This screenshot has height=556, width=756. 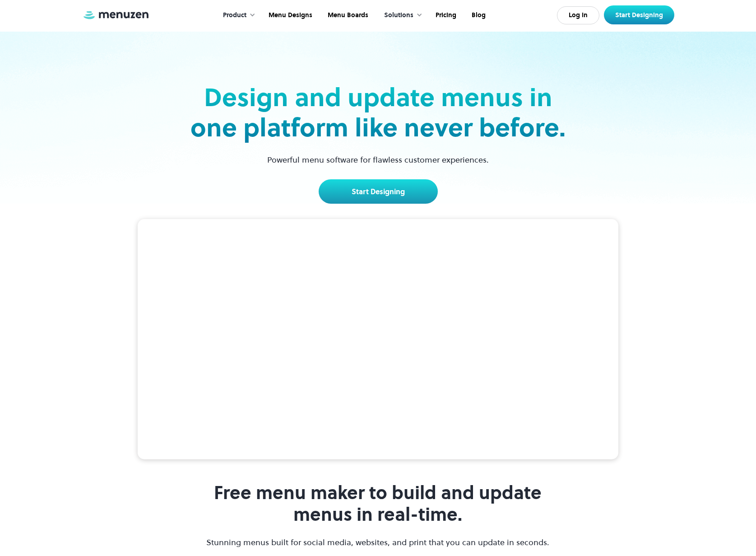 I want to click on p: Stunning menus built for social media, websites, and print that you can update in seconds., so click(x=378, y=542).